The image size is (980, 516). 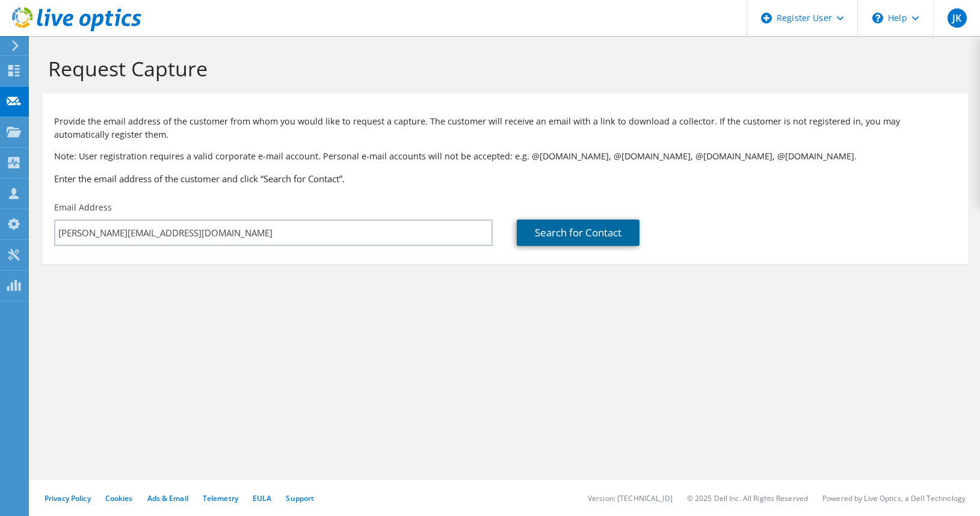 I want to click on a: Telemetry, so click(x=220, y=498).